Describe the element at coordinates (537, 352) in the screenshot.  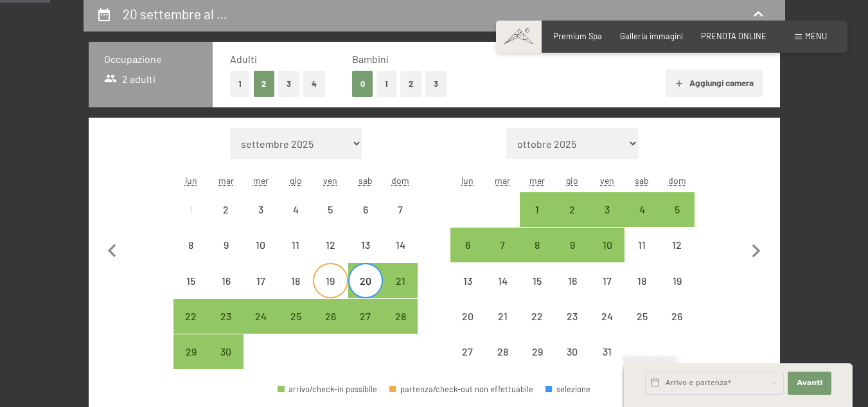
I see `div: Wed Oct 29 2025` at that location.